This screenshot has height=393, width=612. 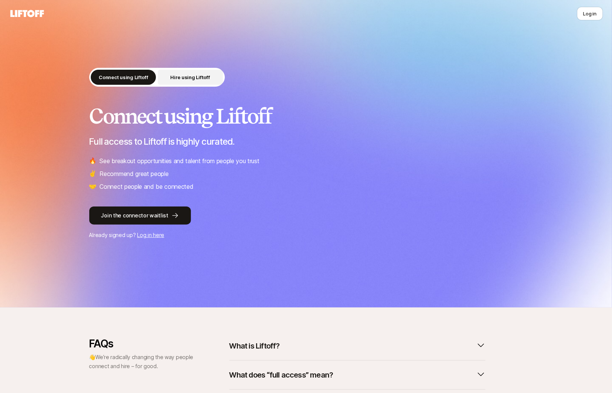 I want to click on a: Join the connector waitlist, so click(x=306, y=215).